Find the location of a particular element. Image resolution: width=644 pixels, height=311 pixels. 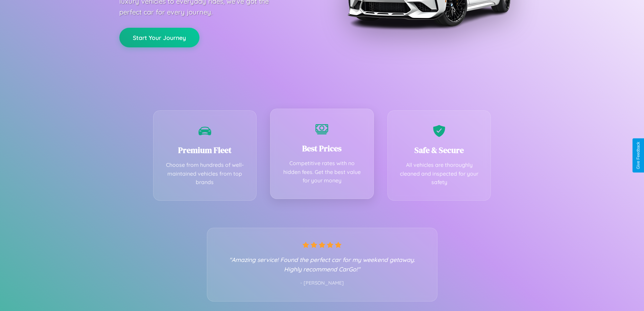

div: Give Feedback is located at coordinates (639, 155).